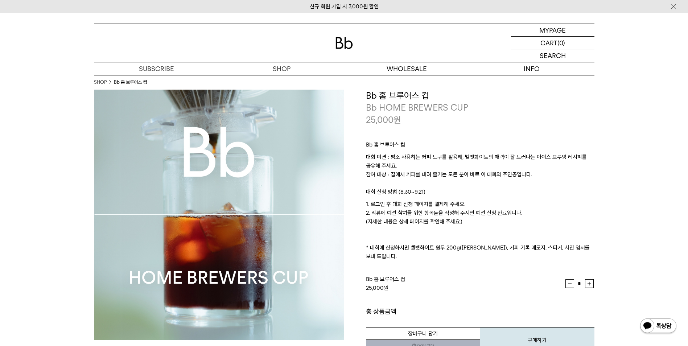 Image resolution: width=688 pixels, height=346 pixels. Describe the element at coordinates (553, 43) in the screenshot. I see `a: CART (0)` at that location.